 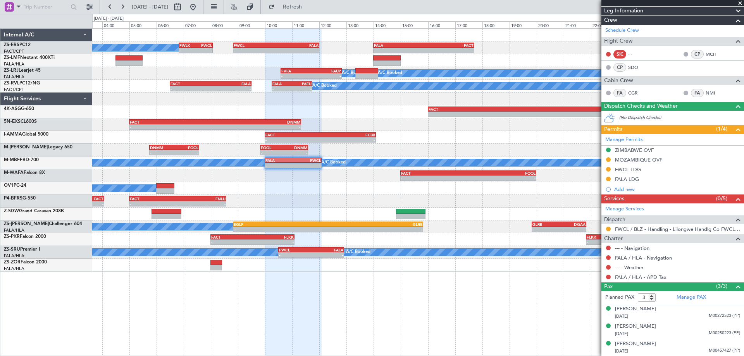 What do you see at coordinates (12, 45) in the screenshot?
I see `span: ZS-ERS` at bounding box center [12, 45].